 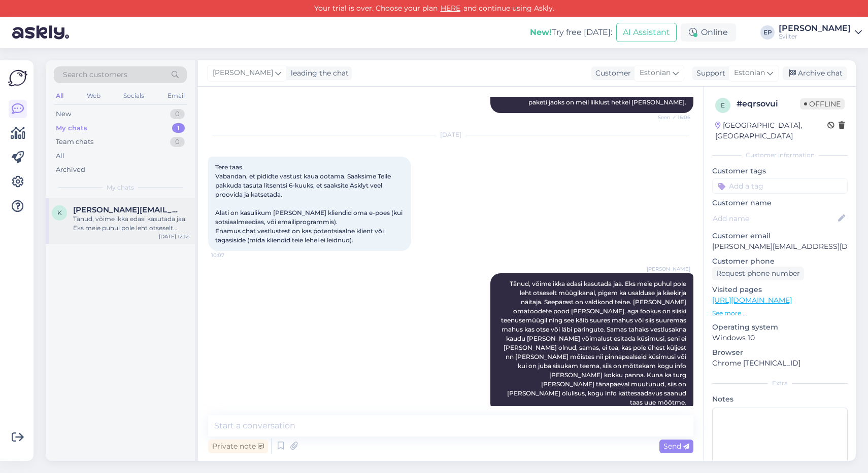 I want to click on input: Add a tag, so click(x=779, y=186).